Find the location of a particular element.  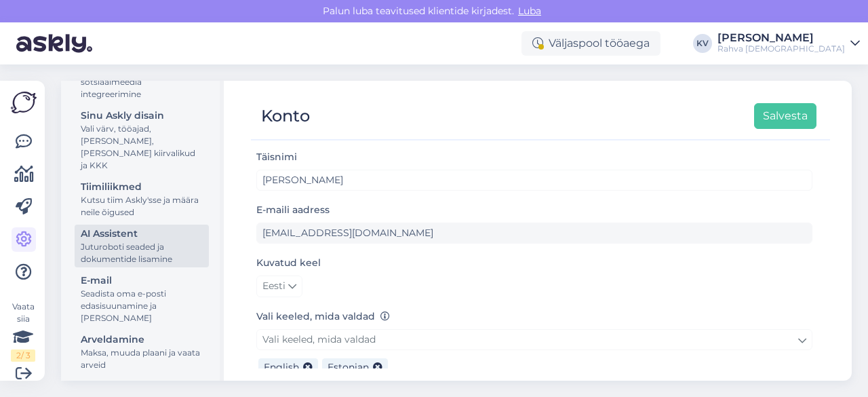

span: Eesti is located at coordinates (274, 286).